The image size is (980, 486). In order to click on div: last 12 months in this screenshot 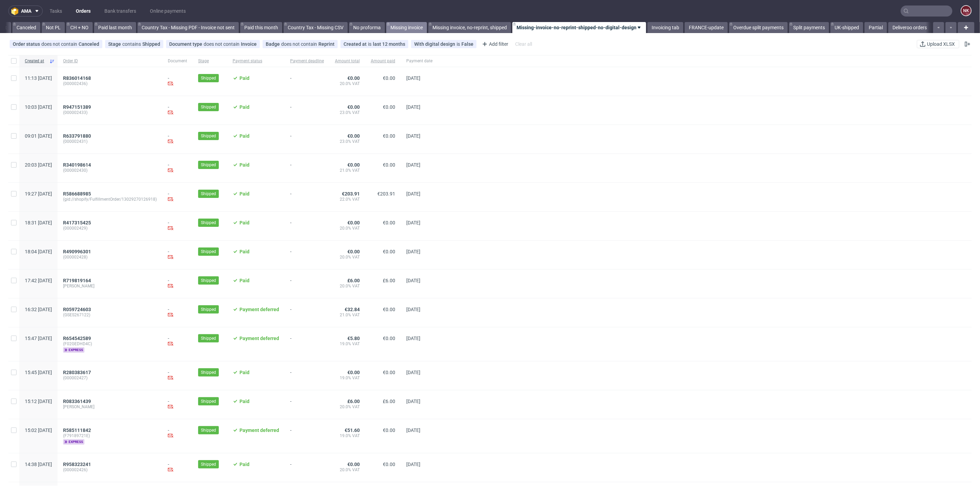, I will do `click(389, 44)`.